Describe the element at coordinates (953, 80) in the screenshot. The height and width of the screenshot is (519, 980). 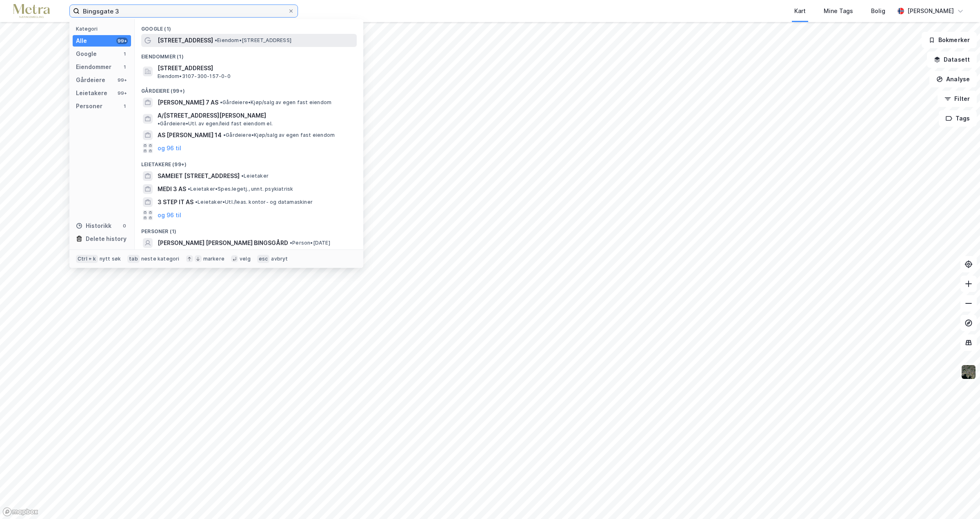
I see `button: Analyse` at that location.